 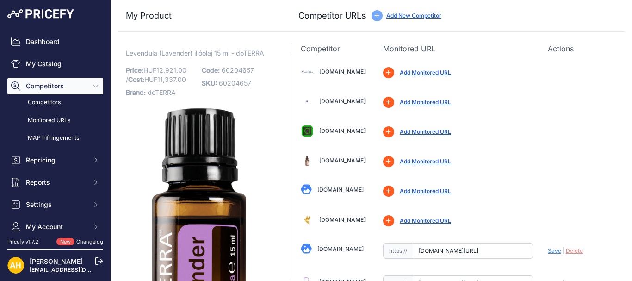 What do you see at coordinates (56, 204) in the screenshot?
I see `span: Settings` at bounding box center [56, 204].